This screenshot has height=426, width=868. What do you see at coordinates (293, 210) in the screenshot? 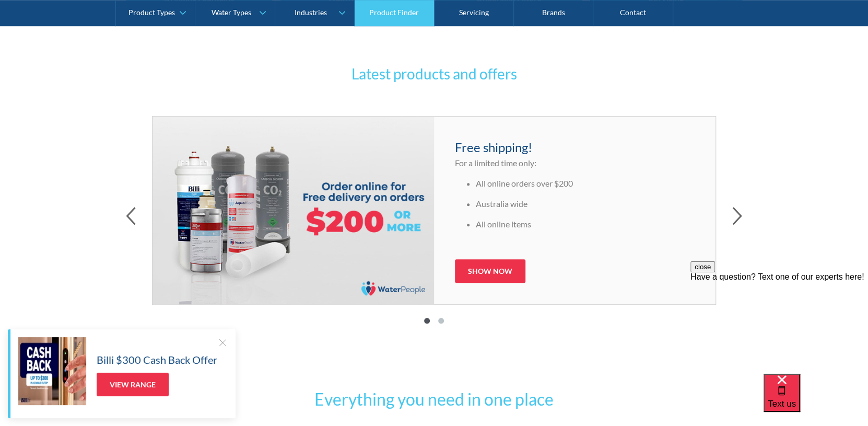
I see `img: Free Shipping Over $200` at bounding box center [293, 210].